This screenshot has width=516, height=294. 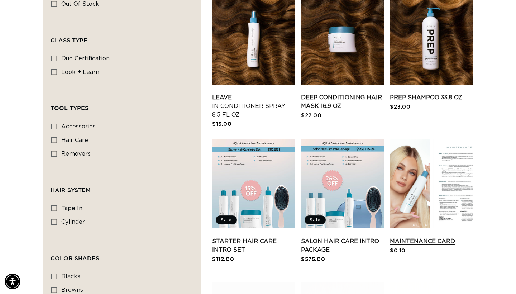 I want to click on a: Starter Hair Care Intro Set, so click(x=254, y=245).